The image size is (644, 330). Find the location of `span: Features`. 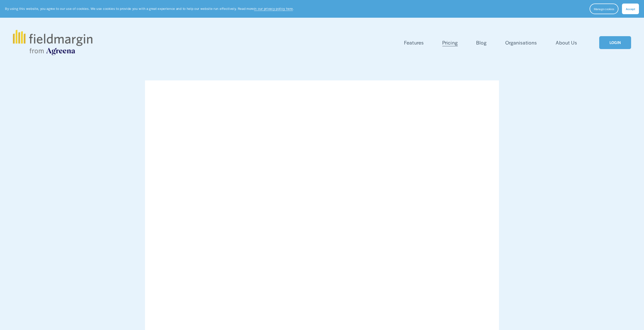

span: Features is located at coordinates (414, 42).